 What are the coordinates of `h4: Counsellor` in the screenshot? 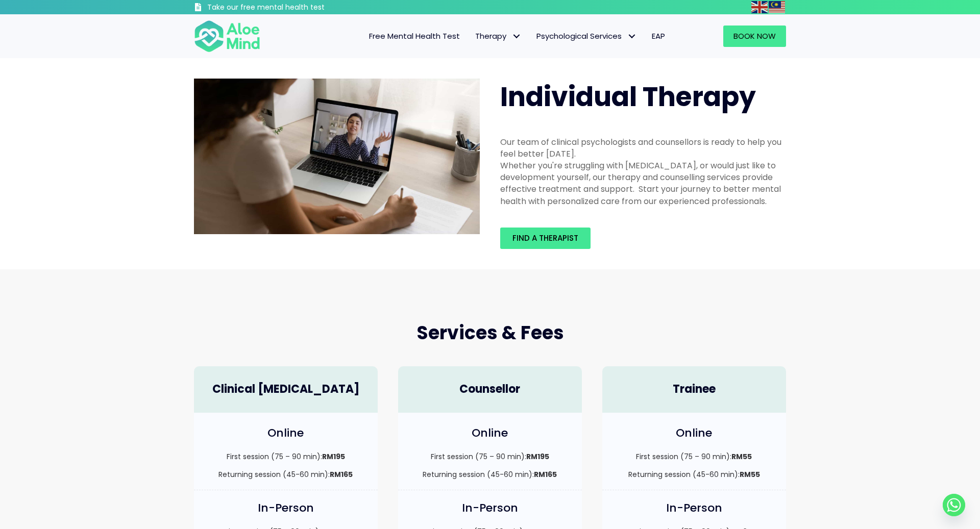 It's located at (490, 389).